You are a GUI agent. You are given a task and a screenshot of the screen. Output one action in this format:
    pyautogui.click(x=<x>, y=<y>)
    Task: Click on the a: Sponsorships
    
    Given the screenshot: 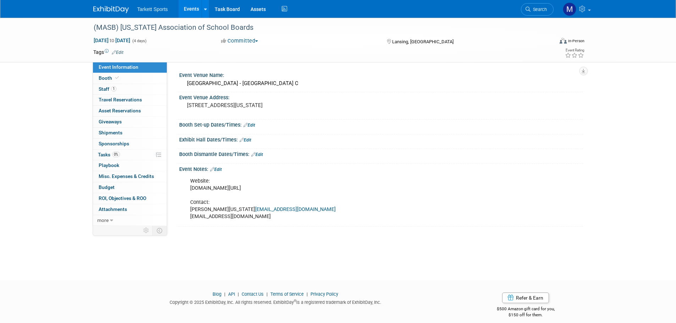 What is the action you would take?
    pyautogui.click(x=130, y=144)
    